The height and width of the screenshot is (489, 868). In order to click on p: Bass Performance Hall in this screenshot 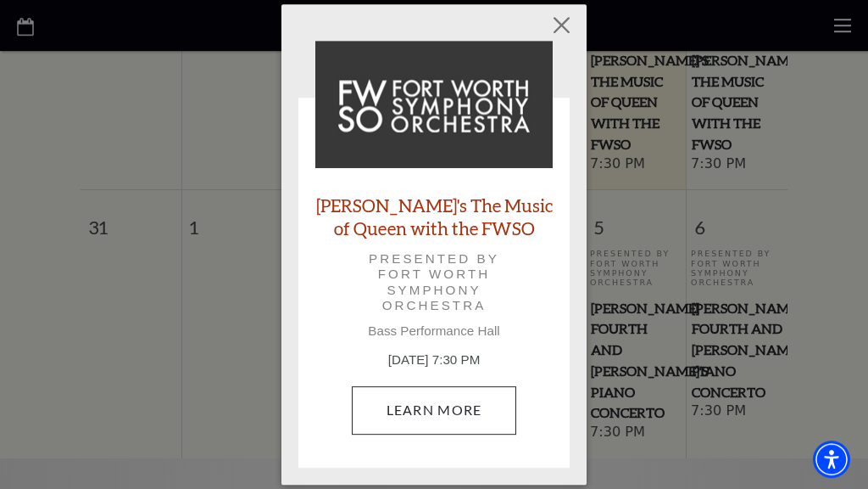, I will do `click(434, 331)`.